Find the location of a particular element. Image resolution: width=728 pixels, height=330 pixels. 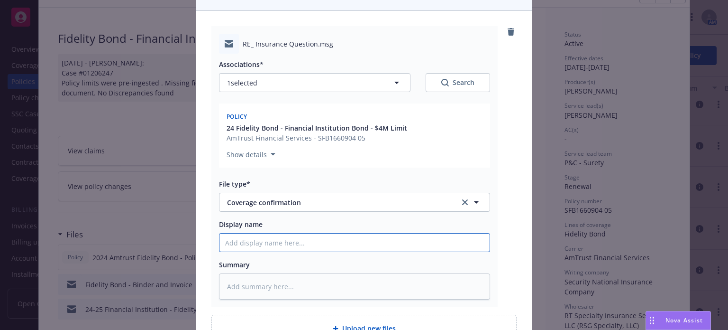

div: Drag to move is located at coordinates (652, 320).